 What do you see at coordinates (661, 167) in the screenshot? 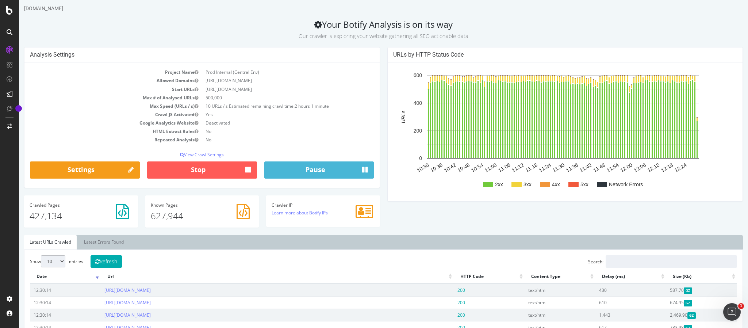
I see `text: 12:24` at bounding box center [661, 167].